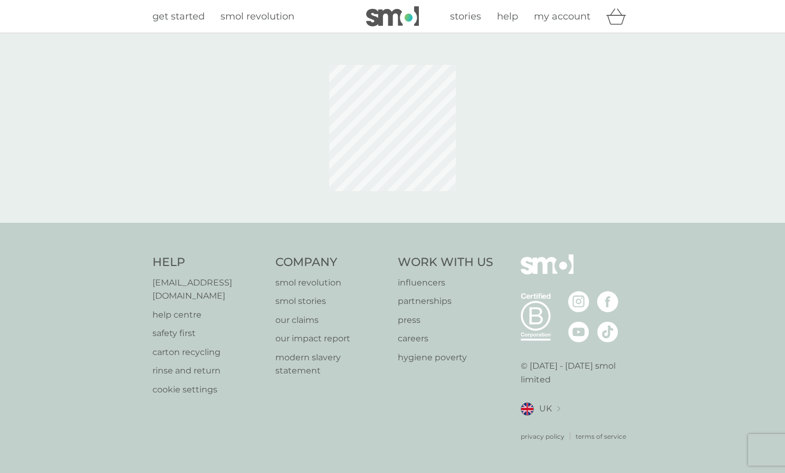 The image size is (785, 473). I want to click on a: safety first, so click(208, 334).